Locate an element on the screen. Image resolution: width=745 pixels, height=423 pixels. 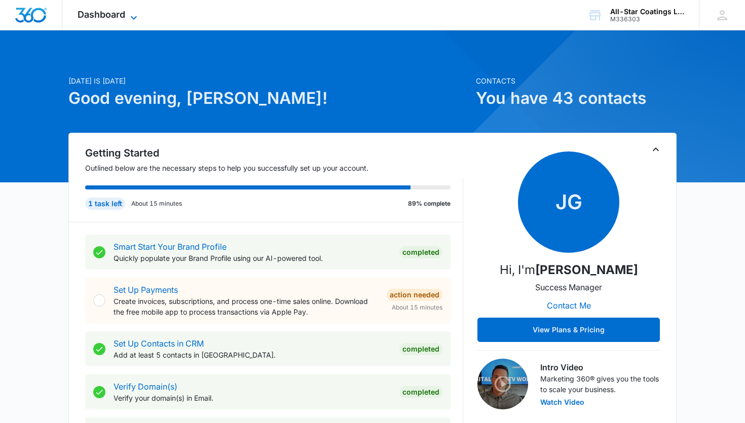
p: Hi, I'm is located at coordinates (569, 270).